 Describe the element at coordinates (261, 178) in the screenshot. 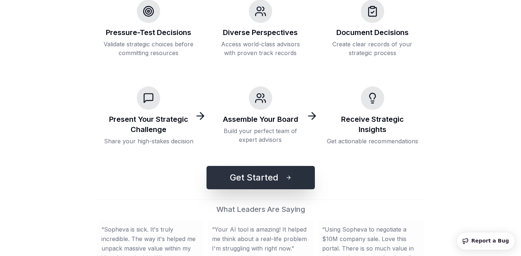

I see `button: Get Started` at that location.